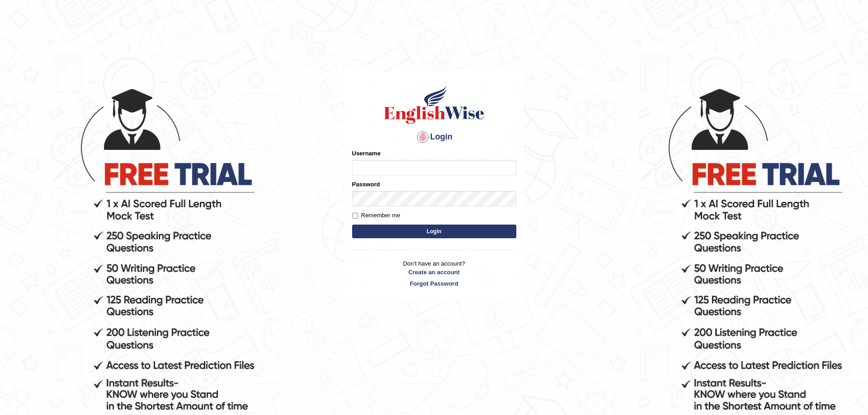 Image resolution: width=868 pixels, height=415 pixels. Describe the element at coordinates (434, 231) in the screenshot. I see `button: Login` at that location.